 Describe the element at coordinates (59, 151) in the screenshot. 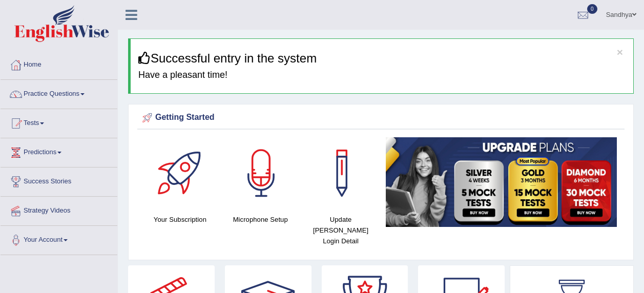

I see `a: Predictions` at that location.